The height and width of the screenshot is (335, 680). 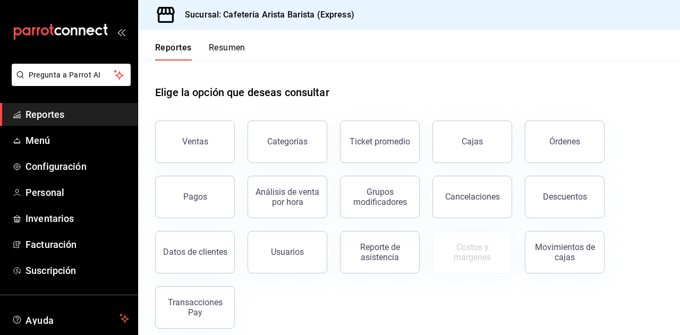 I want to click on button: Categorías, so click(x=287, y=142).